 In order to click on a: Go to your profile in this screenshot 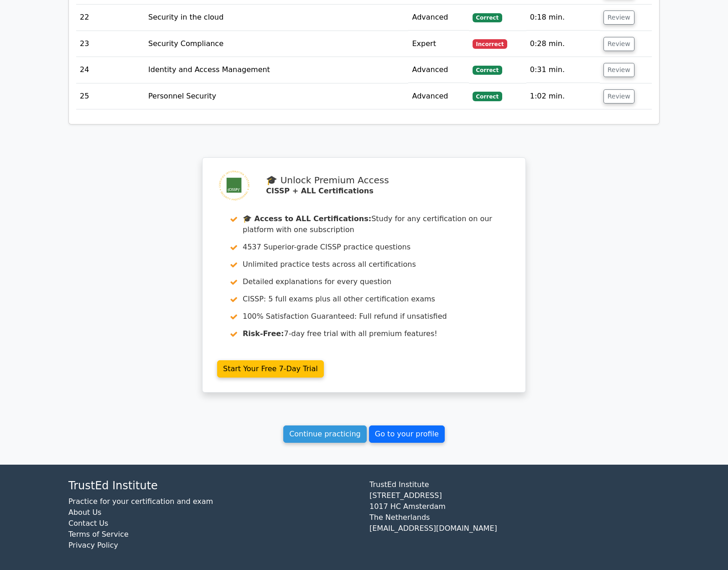, I will do `click(407, 434)`.